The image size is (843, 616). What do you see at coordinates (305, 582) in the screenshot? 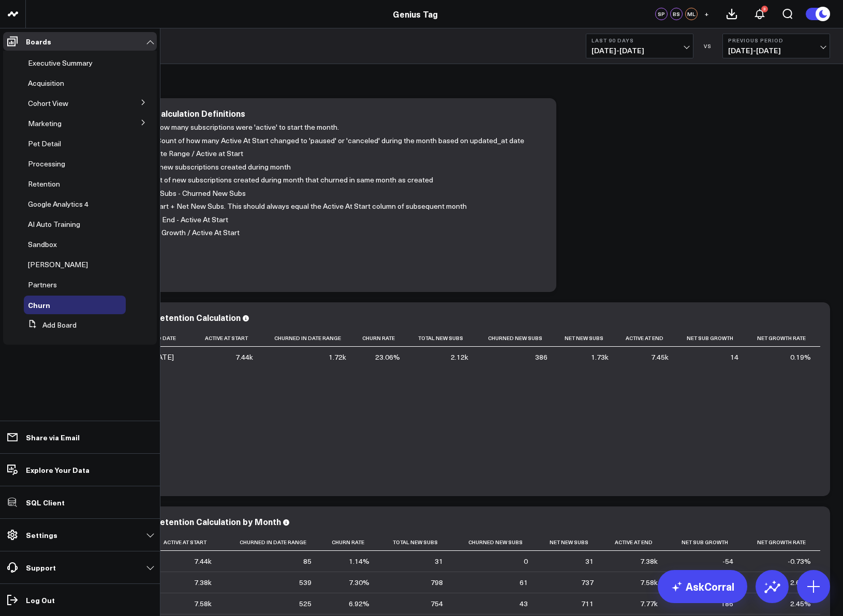
I see `div: 539` at bounding box center [305, 582].